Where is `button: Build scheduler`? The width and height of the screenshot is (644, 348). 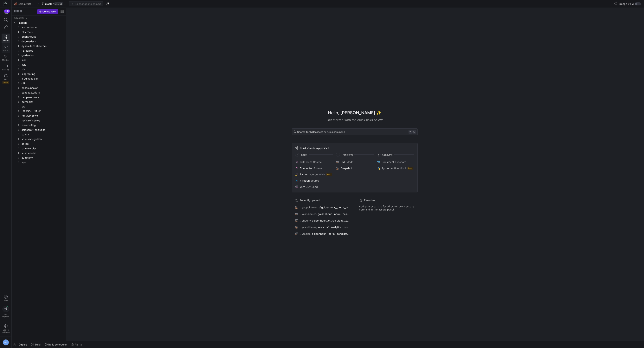 button: Build scheduler is located at coordinates (56, 344).